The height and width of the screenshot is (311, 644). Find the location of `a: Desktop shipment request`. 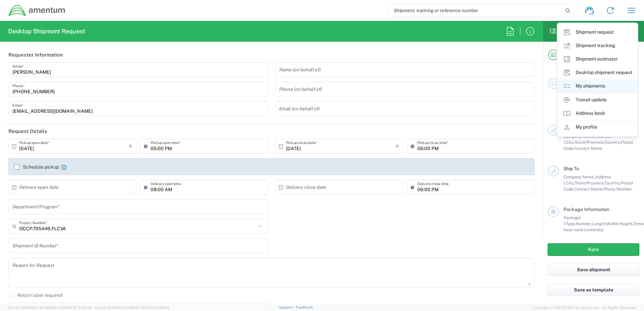

a: Desktop shipment request is located at coordinates (598, 72).